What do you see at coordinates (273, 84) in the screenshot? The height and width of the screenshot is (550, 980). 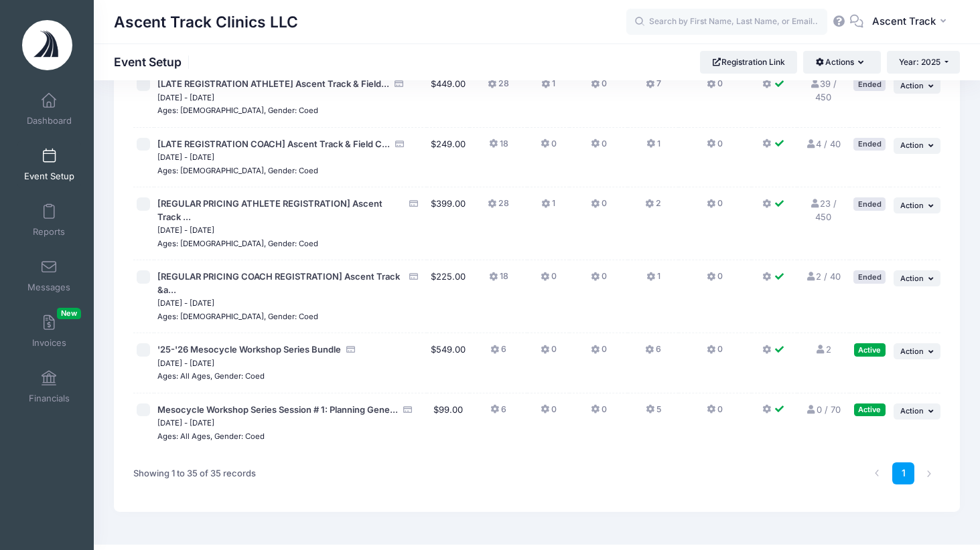 I see `span: [LATE REGISTRATION ATHLETE] Ascent Track & Field...` at bounding box center [273, 84].